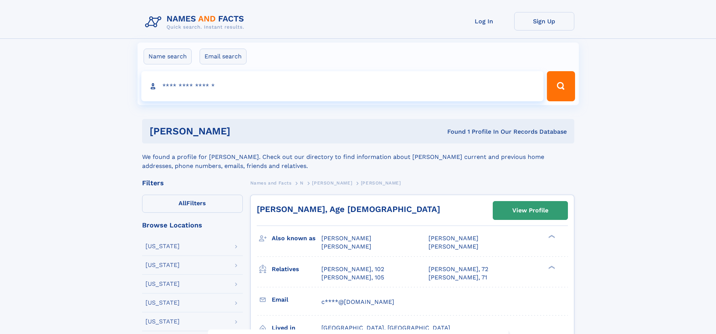 Image resolution: width=716 pixels, height=334 pixels. Describe the element at coordinates (223, 56) in the screenshot. I see `label: Email search` at that location.